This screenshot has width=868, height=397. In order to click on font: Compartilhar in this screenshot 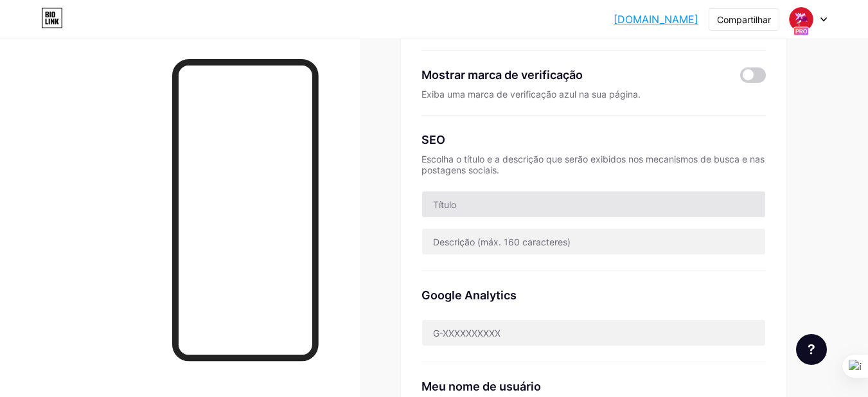, I will do `click(744, 19)`.